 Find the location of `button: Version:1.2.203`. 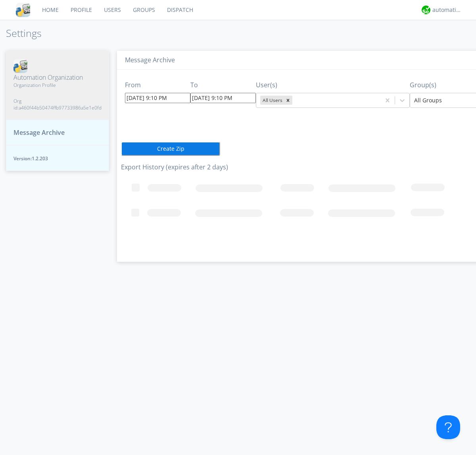

button: Version:1.2.203 is located at coordinates (58, 158).